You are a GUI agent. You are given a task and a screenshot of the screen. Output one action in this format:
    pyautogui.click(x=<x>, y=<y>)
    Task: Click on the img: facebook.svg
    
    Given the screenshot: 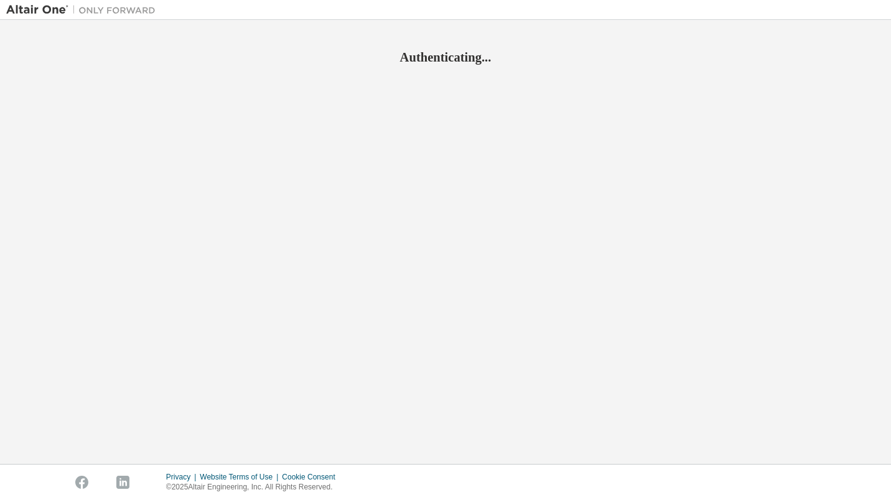 What is the action you would take?
    pyautogui.click(x=82, y=482)
    